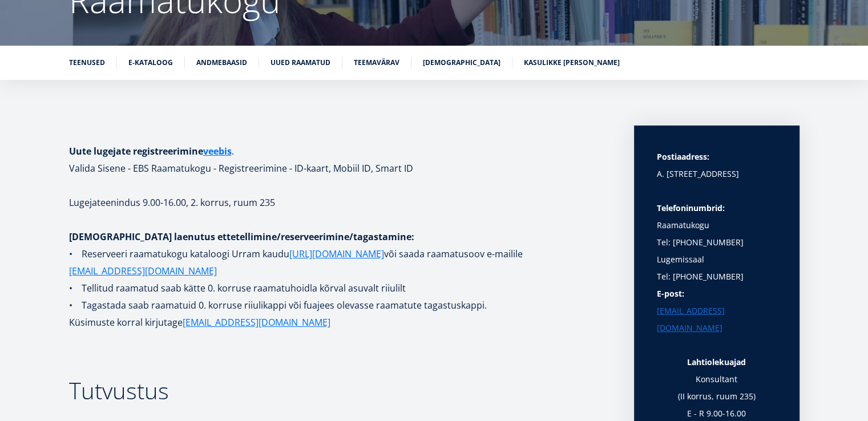 This screenshot has height=421, width=868. Describe the element at coordinates (118, 390) in the screenshot. I see `span: Tutvustus` at that location.